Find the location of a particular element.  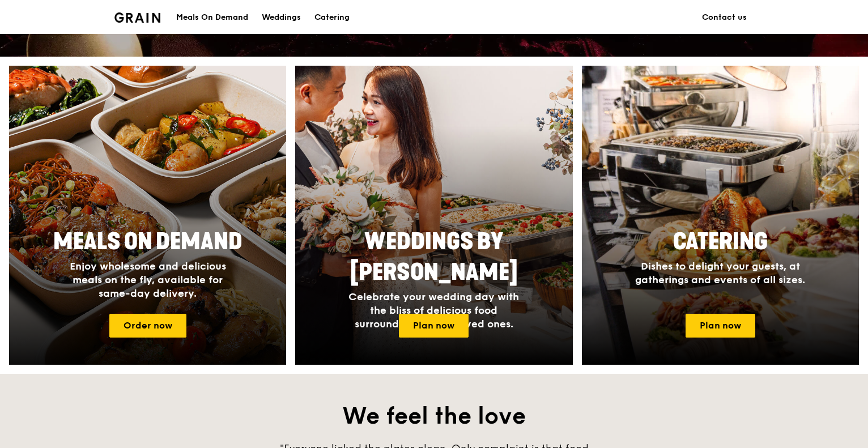

span: Enjoy wholesome and delicious meals on the fly, available for same-day delivery. is located at coordinates (148, 280).